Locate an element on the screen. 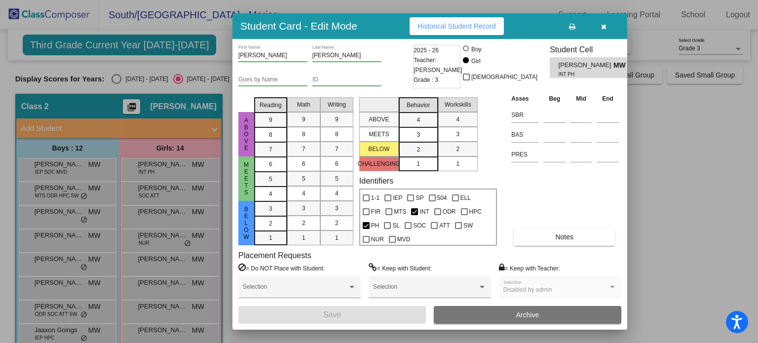 This screenshot has height=343, width=758. span: ODR is located at coordinates (449, 212).